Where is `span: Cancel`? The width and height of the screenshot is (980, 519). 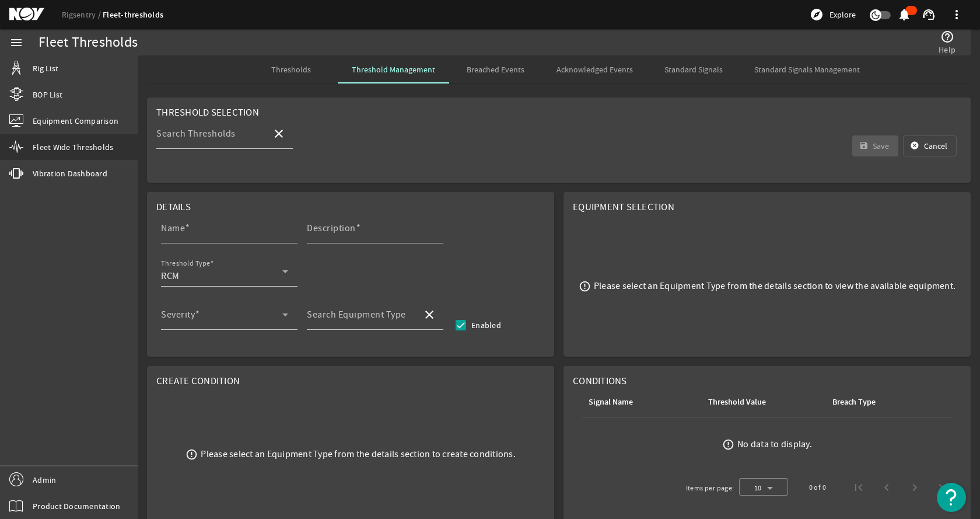 span: Cancel is located at coordinates (936, 146).